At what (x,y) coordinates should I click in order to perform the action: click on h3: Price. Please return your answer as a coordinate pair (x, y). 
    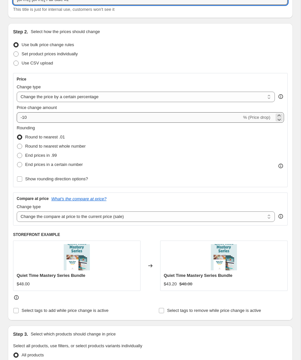
    Looking at the image, I should click on (21, 79).